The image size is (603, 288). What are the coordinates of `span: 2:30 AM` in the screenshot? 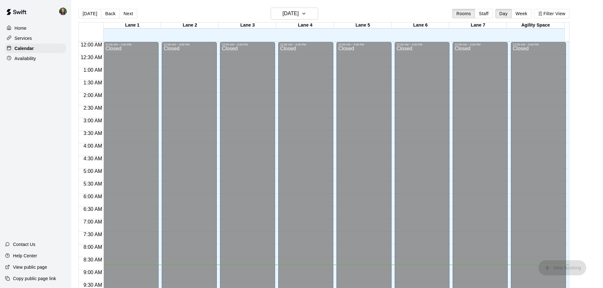 It's located at (93, 108).